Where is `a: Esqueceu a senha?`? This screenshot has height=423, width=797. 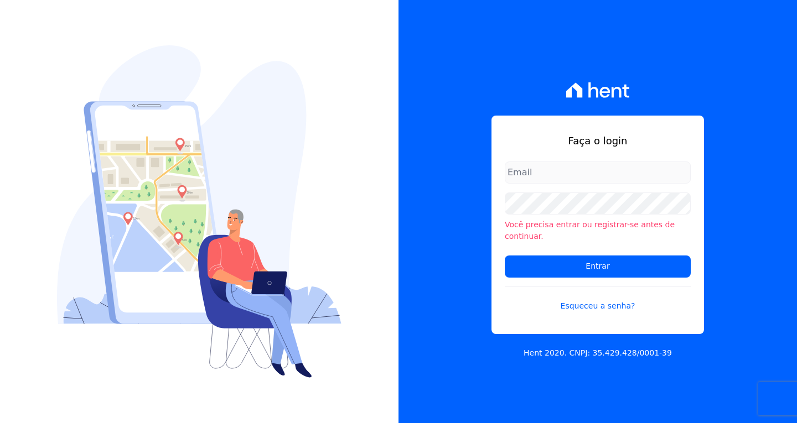 a: Esqueceu a senha? is located at coordinates (598, 299).